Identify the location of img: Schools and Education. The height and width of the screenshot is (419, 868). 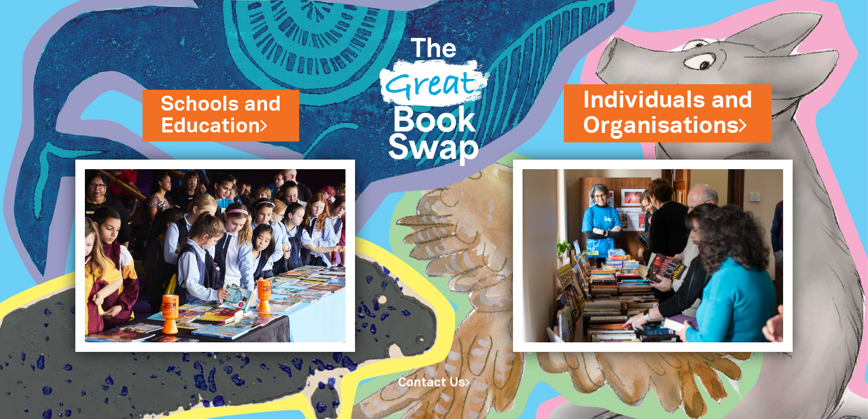
(215, 256).